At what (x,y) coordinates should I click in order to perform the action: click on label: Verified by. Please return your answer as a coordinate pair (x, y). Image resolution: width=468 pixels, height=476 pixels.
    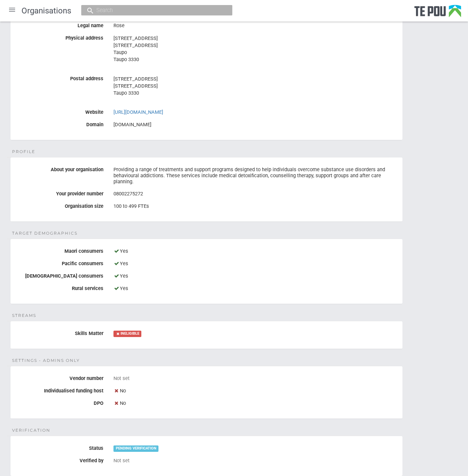
    Looking at the image, I should click on (59, 459).